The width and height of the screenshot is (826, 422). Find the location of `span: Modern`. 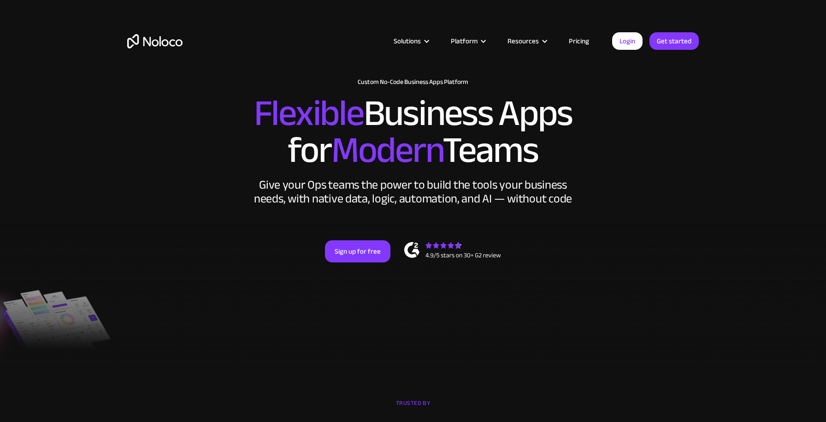

span: Modern is located at coordinates (387, 150).